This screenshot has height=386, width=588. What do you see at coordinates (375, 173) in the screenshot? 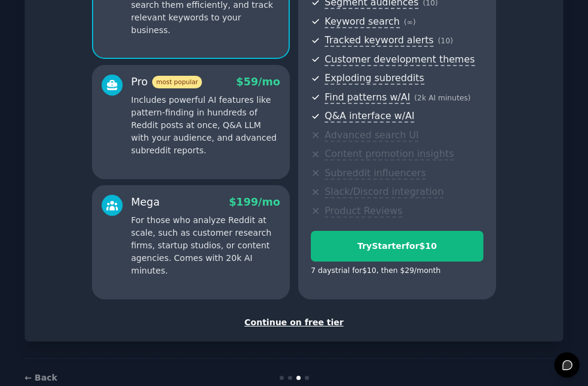
I see `span: Subreddit influencers` at bounding box center [375, 173].